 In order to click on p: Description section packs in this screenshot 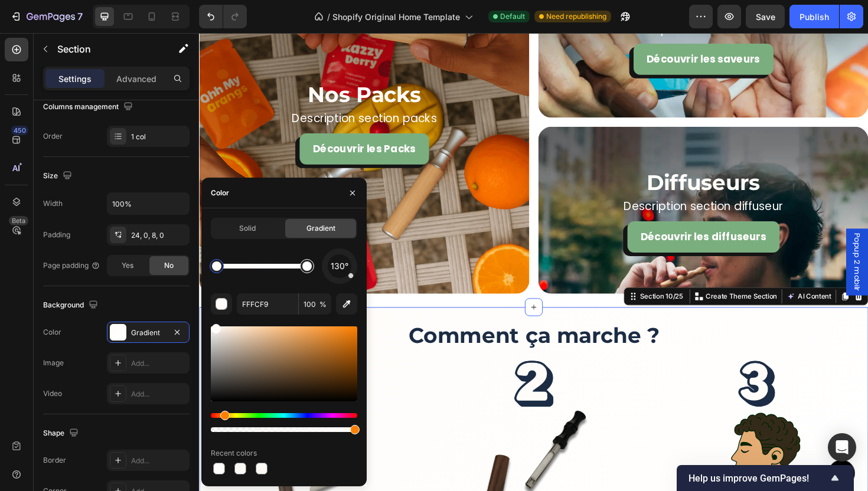, I will do `click(175, 90)`.